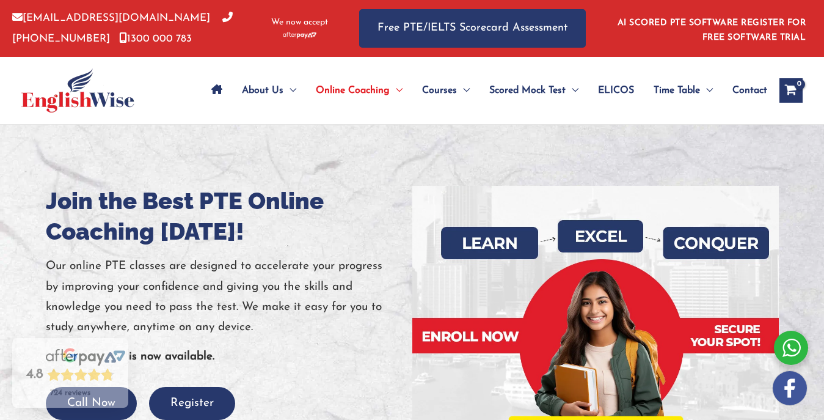  What do you see at coordinates (155, 38) in the screenshot?
I see `a: 1300 000 783` at bounding box center [155, 38].